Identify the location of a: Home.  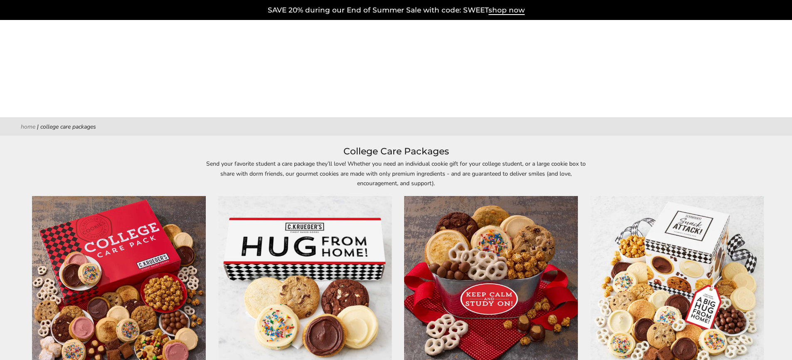
(28, 126).